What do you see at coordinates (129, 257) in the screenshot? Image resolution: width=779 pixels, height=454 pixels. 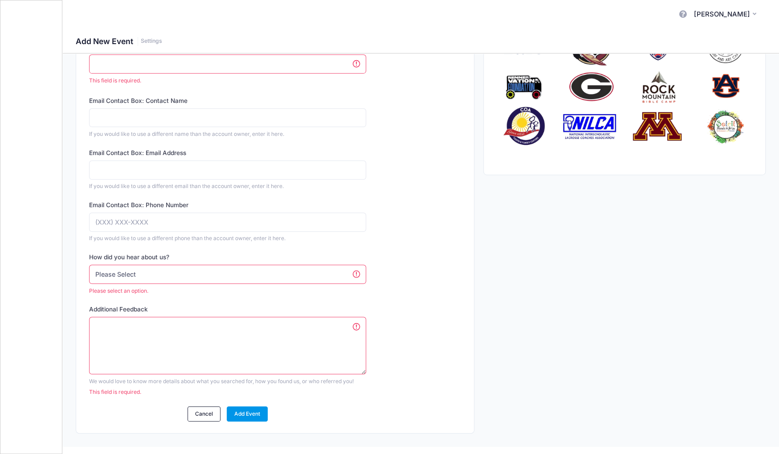 I see `label: How did you hear about us?` at bounding box center [129, 257].